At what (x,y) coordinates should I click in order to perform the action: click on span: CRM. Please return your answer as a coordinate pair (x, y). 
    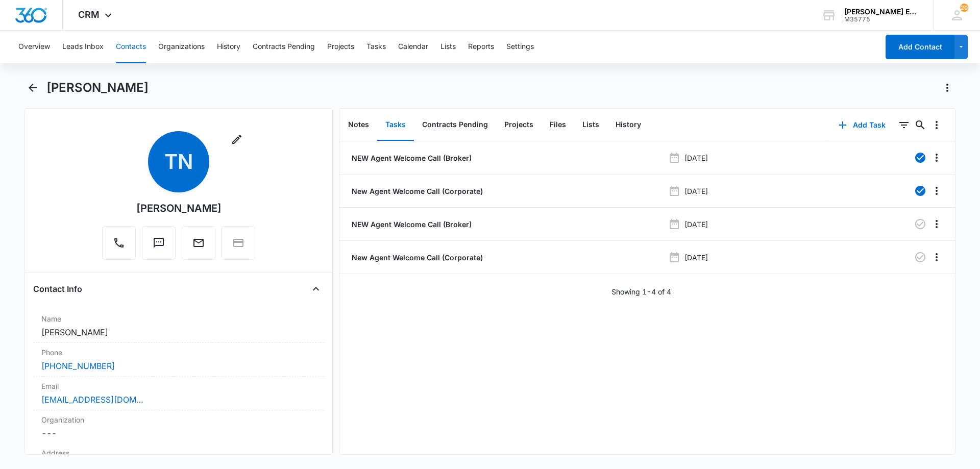
    Looking at the image, I should click on (89, 14).